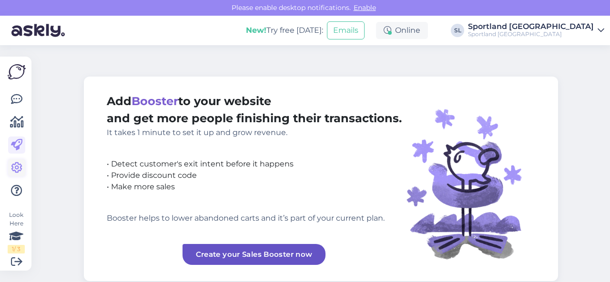  I want to click on div: • Provide discount code, so click(254, 176).